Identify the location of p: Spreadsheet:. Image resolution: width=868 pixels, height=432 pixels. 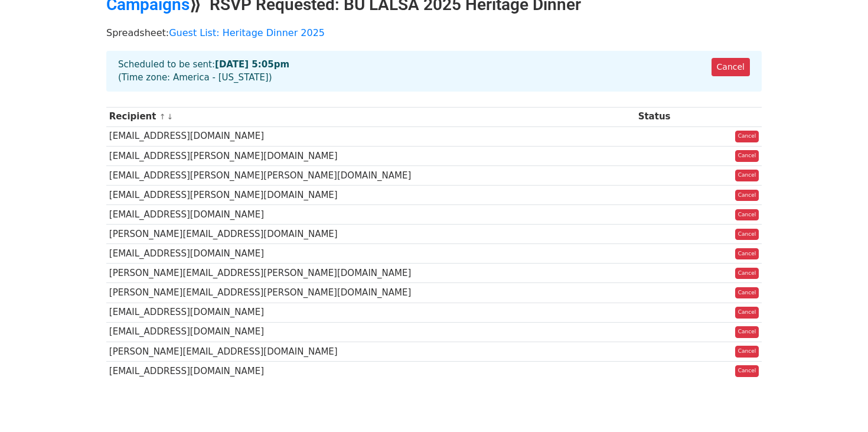
(434, 32).